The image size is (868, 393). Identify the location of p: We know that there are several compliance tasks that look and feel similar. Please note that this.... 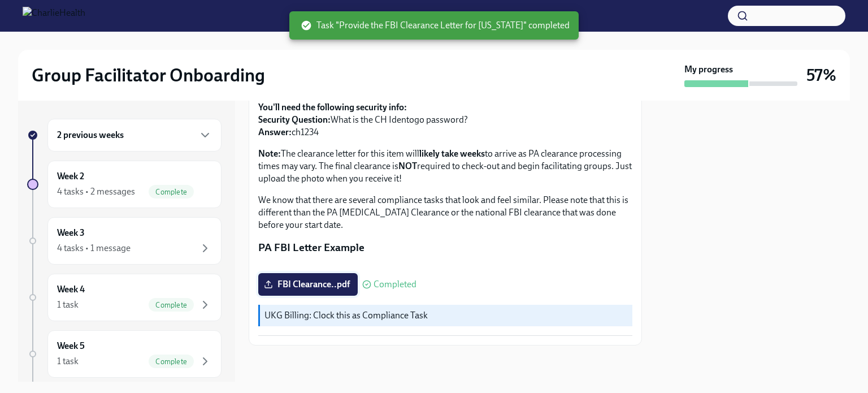
(445, 213).